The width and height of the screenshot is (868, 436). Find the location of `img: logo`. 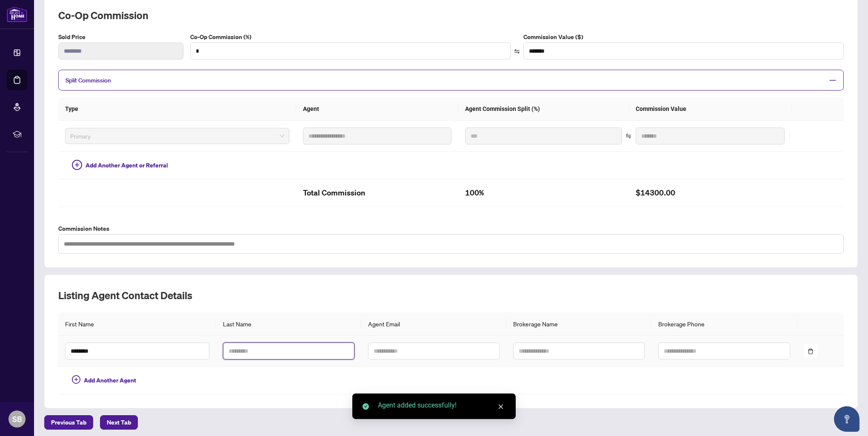

img: logo is located at coordinates (17, 14).